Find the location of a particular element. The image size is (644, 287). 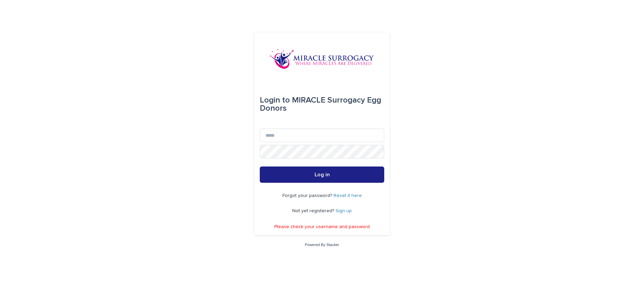

span: Log in is located at coordinates (322, 174).